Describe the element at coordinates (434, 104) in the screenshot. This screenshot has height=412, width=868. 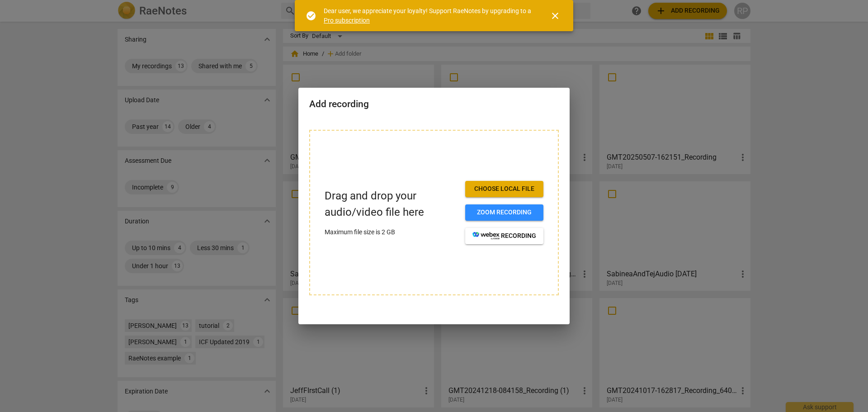
I see `h2: Add recording` at that location.